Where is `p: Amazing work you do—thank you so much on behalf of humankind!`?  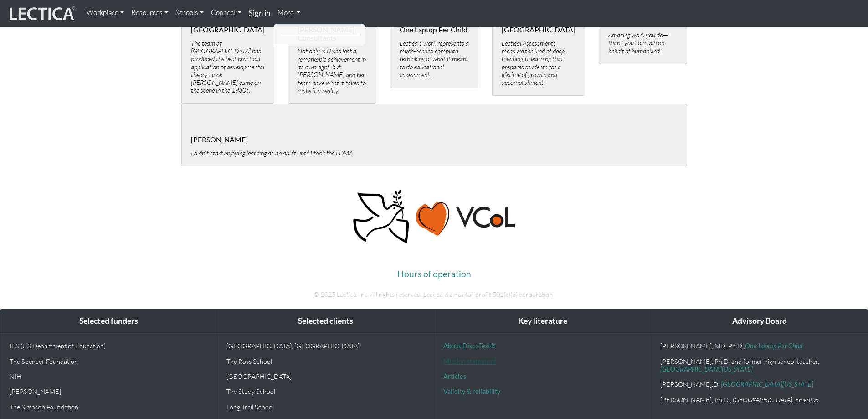 p: Amazing work you do—thank you so much on behalf of humankind! is located at coordinates (643, 43).